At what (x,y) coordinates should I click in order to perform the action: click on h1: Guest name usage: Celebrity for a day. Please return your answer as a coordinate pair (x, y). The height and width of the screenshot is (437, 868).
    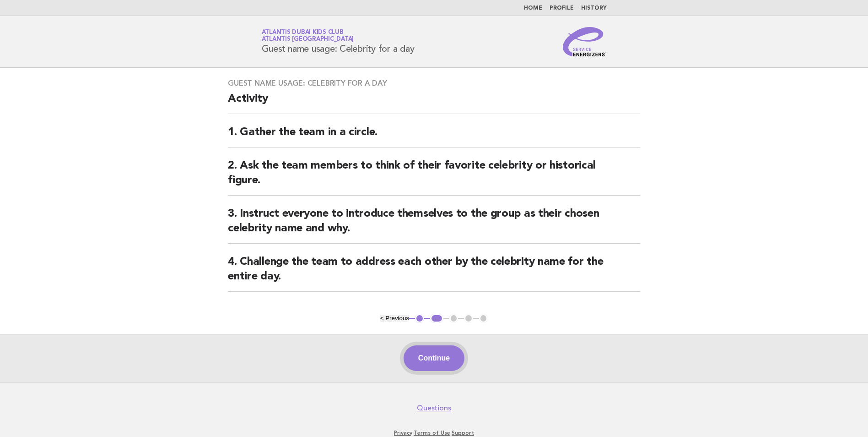
    Looking at the image, I should click on (338, 42).